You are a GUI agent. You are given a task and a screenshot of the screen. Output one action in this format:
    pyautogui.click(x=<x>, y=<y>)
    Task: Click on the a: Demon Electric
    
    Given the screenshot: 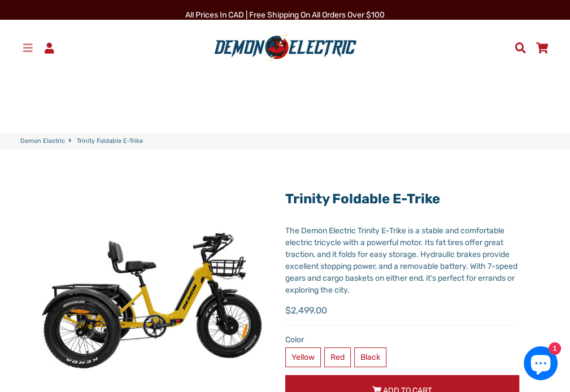 What is the action you would take?
    pyautogui.click(x=42, y=141)
    